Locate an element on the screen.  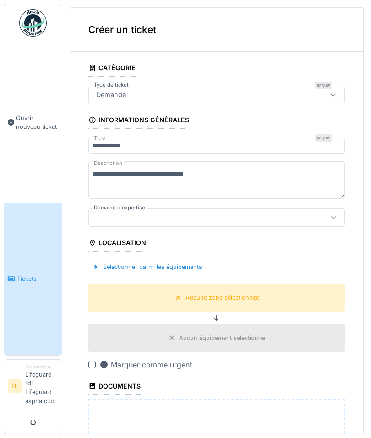
div: Aucune zone sélectionnée is located at coordinates (222, 297).